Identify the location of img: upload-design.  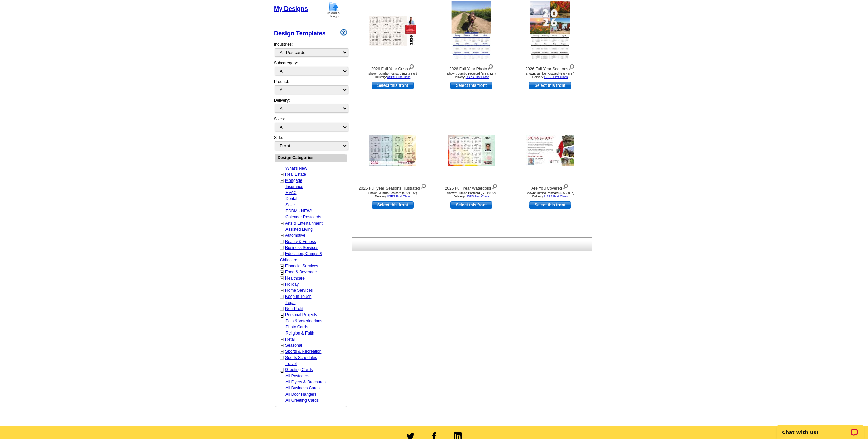
(333, 9).